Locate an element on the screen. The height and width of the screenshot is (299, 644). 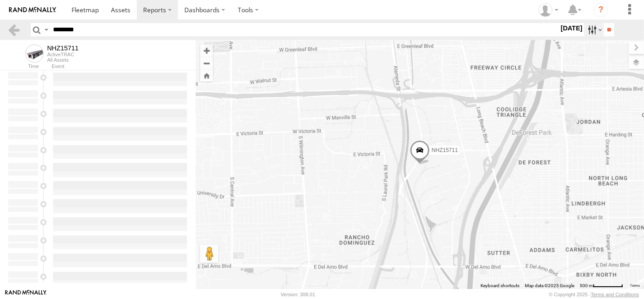
a: Back to previous Page is located at coordinates (13, 29).